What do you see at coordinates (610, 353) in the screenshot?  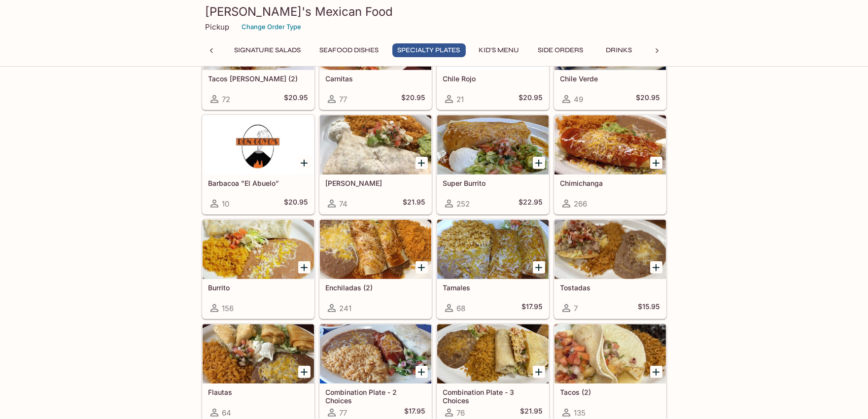 I see `div: Tacos (2)` at bounding box center [610, 353].